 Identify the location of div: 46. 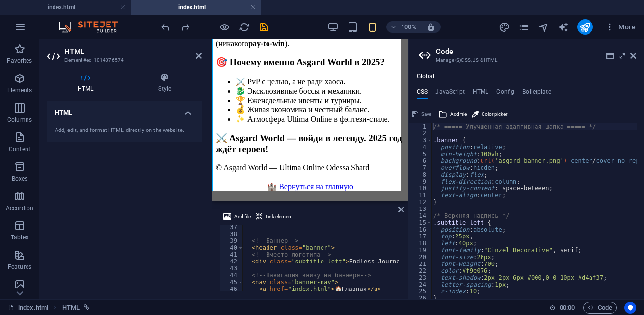
(232, 289).